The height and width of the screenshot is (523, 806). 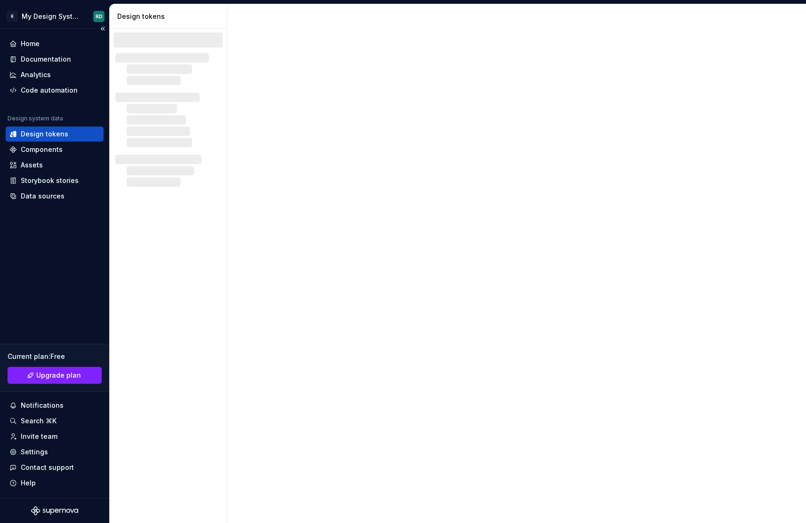 What do you see at coordinates (42, 406) in the screenshot?
I see `div: Notifications` at bounding box center [42, 406].